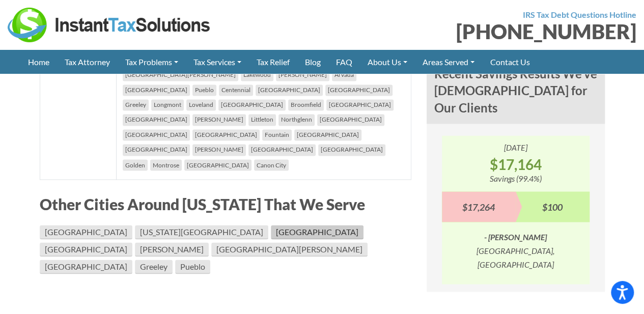 The image size is (644, 314). Describe the element at coordinates (272, 165) in the screenshot. I see `li: Canon City` at that location.